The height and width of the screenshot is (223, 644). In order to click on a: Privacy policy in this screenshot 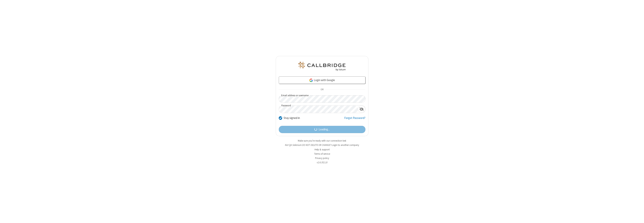, I will do `click(322, 158)`.